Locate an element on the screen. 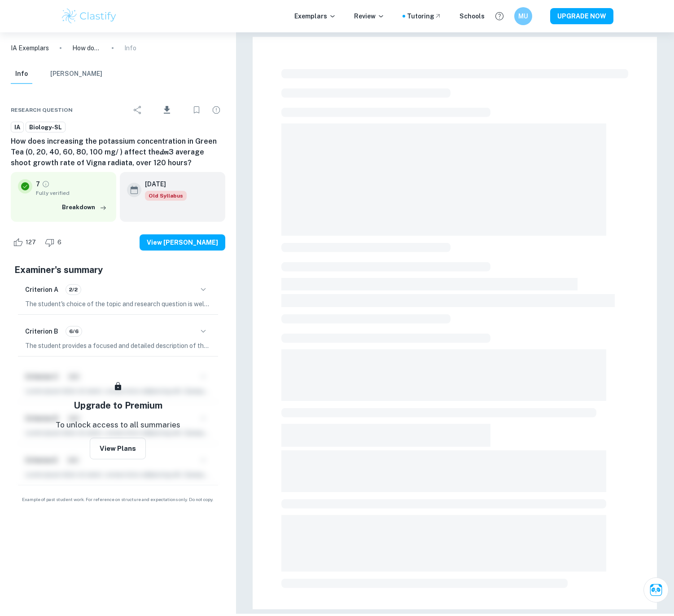 Image resolution: width=674 pixels, height=616 pixels. p: 7 is located at coordinates (38, 184).